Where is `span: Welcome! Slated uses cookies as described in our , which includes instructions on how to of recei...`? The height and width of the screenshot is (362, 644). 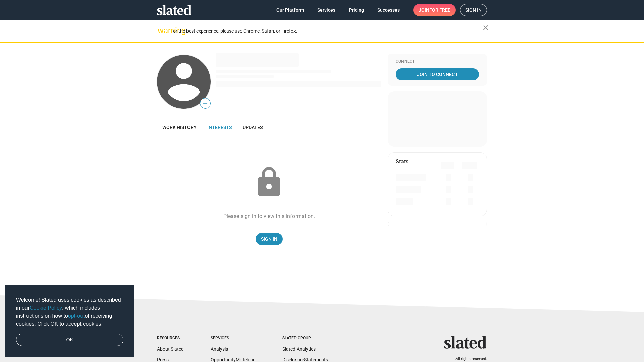 span: Welcome! Slated uses cookies as described in our , which includes instructions on how to of recei... is located at coordinates (69, 312).